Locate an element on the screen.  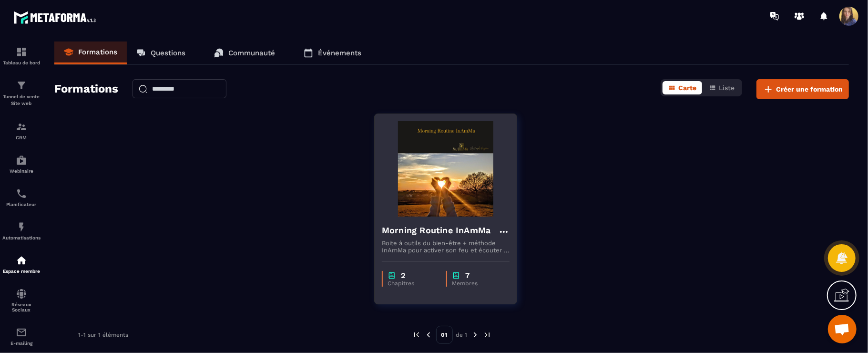
a: automationsautomationsEspace membre is located at coordinates (22, 265).